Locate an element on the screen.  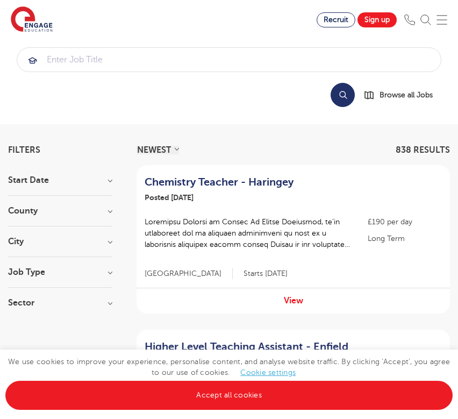
h2: Higher Level Teaching Assistant - Enfield is located at coordinates (249, 347).